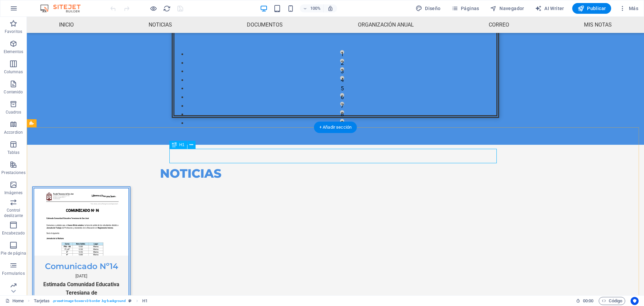  What do you see at coordinates (585, 301) in the screenshot?
I see `h6: Tiempo de la sesión` at bounding box center [585, 301].